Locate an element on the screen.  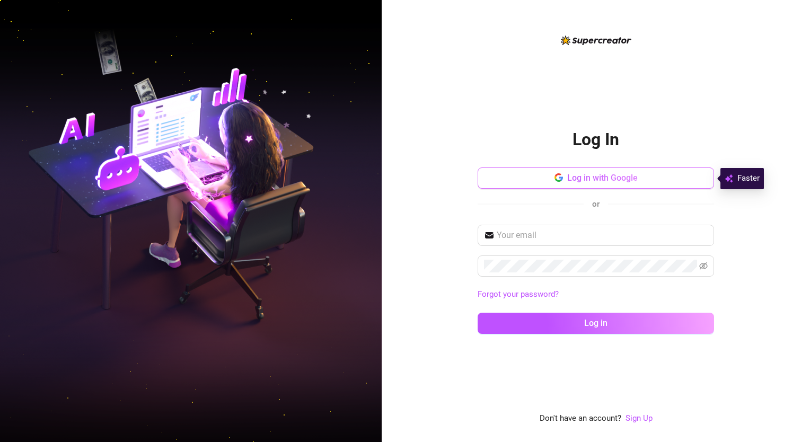
button: Log in with Google is located at coordinates (596, 178).